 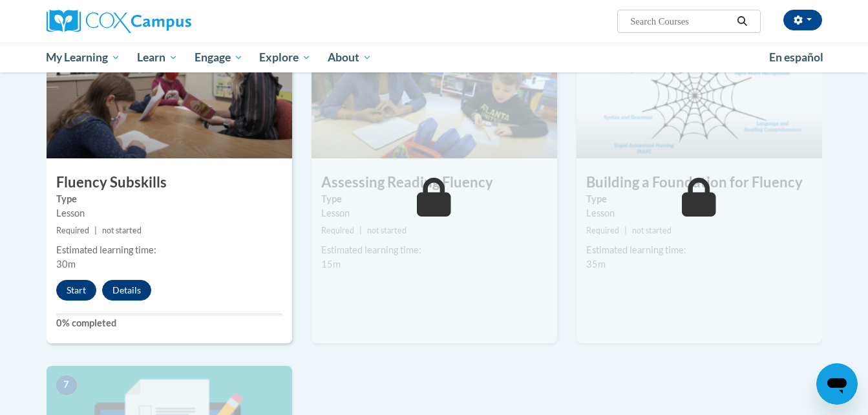 What do you see at coordinates (285, 58) in the screenshot?
I see `a: Explore` at bounding box center [285, 58].